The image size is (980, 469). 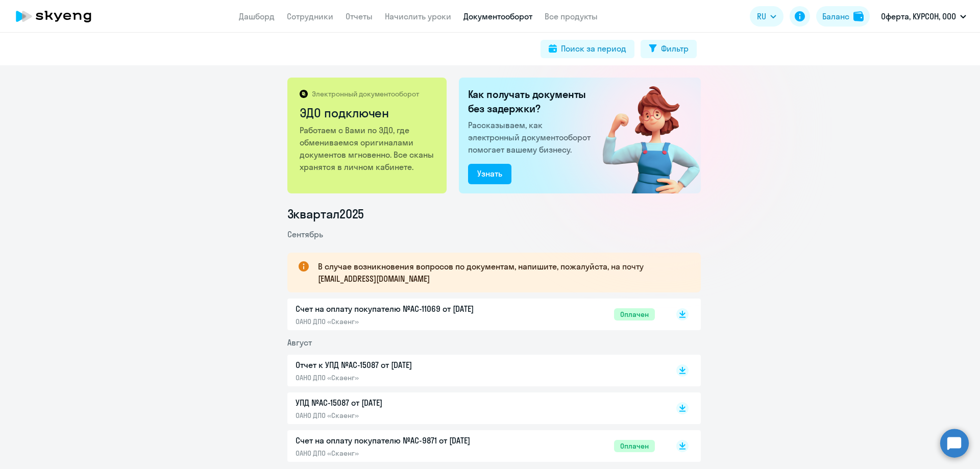 What do you see at coordinates (859, 16) in the screenshot?
I see `img: balance` at bounding box center [859, 16].